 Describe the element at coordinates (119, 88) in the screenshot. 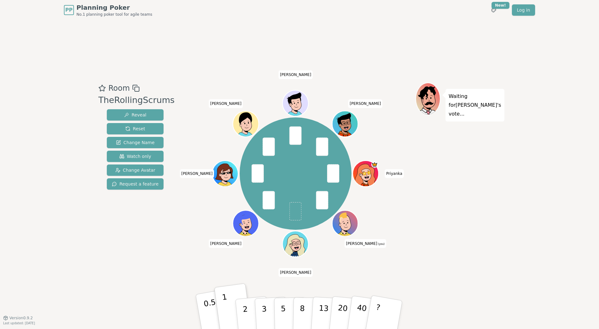

I see `span: Room` at that location.